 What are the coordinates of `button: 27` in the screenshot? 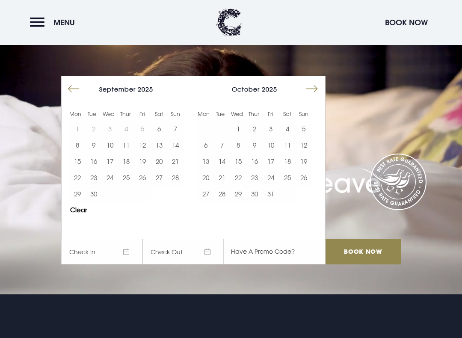 It's located at (159, 178).